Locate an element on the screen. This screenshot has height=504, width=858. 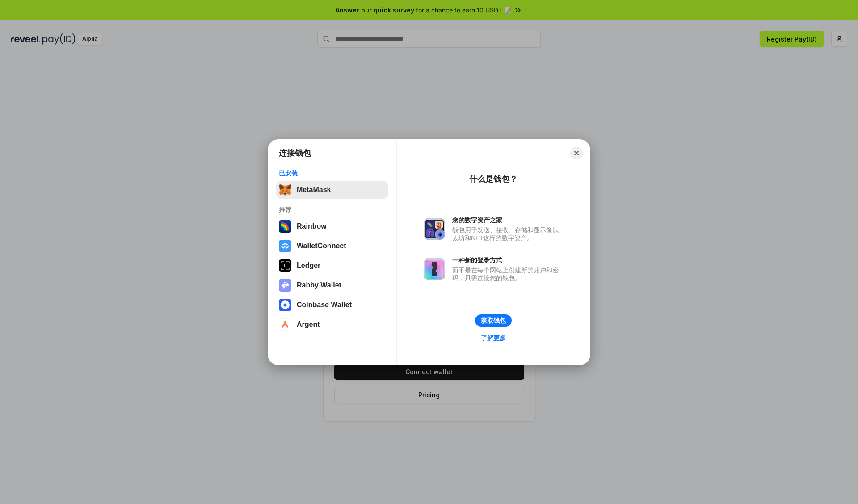
div: 您的数字资产之家 is located at coordinates (508, 220).